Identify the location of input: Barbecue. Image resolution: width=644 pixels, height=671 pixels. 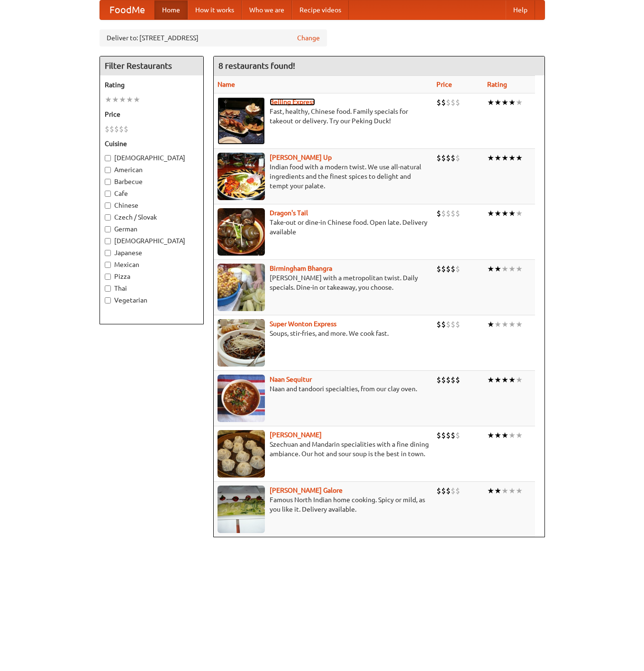
(108, 182).